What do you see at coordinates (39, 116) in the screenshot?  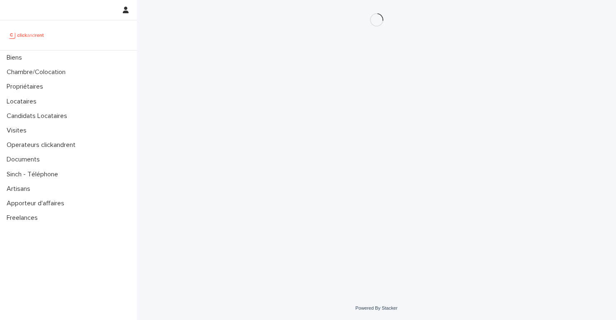 I see `p: Candidats Locataires` at bounding box center [39, 116].